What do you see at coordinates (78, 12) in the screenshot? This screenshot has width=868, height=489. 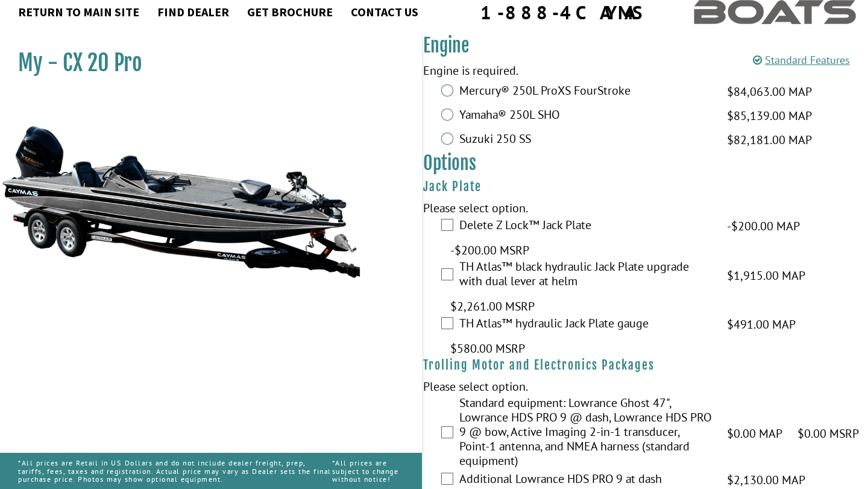 I see `a: Return to main site` at bounding box center [78, 12].